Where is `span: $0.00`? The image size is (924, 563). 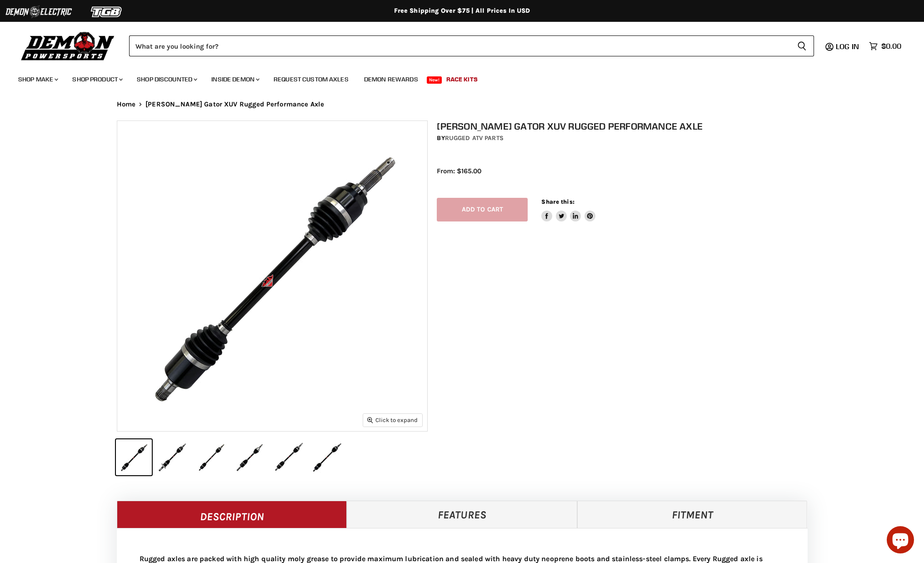
span: $0.00 is located at coordinates (891, 46).